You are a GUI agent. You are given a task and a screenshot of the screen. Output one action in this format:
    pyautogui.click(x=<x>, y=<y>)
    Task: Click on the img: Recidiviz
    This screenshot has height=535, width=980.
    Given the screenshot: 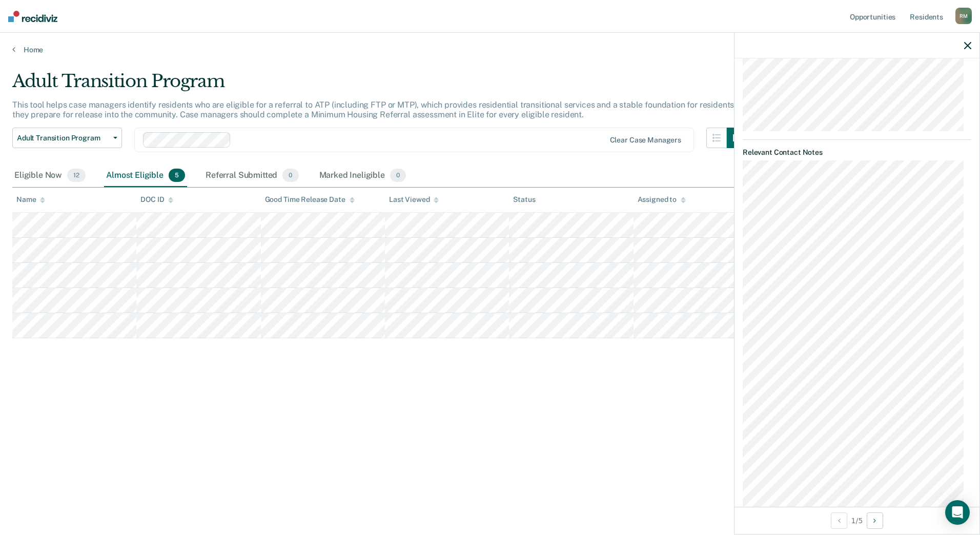 What is the action you would take?
    pyautogui.click(x=33, y=16)
    